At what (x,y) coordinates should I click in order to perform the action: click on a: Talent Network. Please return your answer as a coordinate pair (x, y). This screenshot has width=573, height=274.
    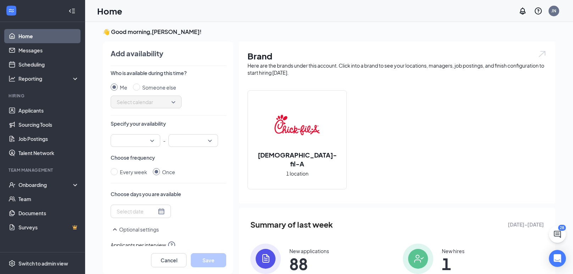
    Looking at the image, I should click on (49, 153).